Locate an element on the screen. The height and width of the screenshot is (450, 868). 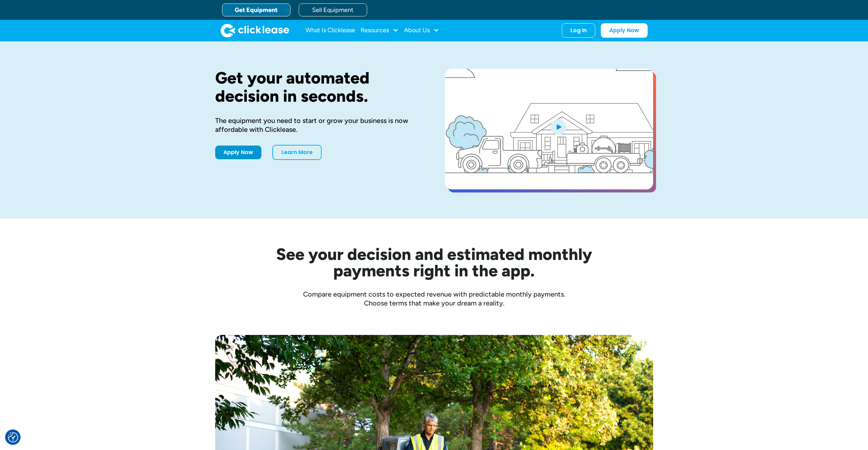
div: The equipment you need to start or grow your business is now affordable with Clicklease. is located at coordinates (319, 125).